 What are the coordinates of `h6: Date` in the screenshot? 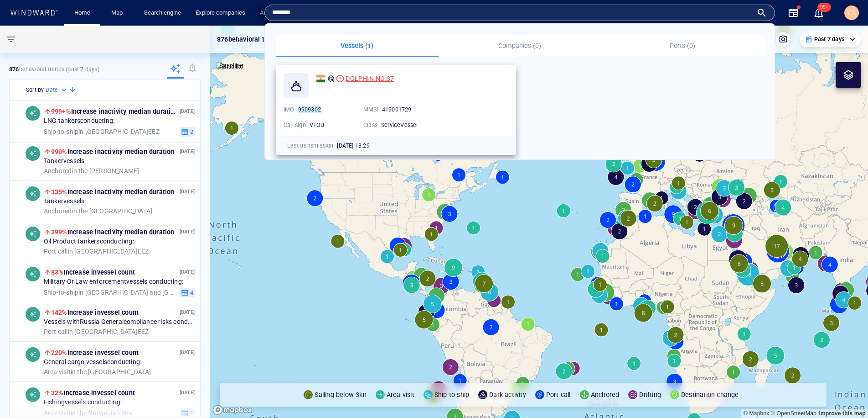 It's located at (52, 90).